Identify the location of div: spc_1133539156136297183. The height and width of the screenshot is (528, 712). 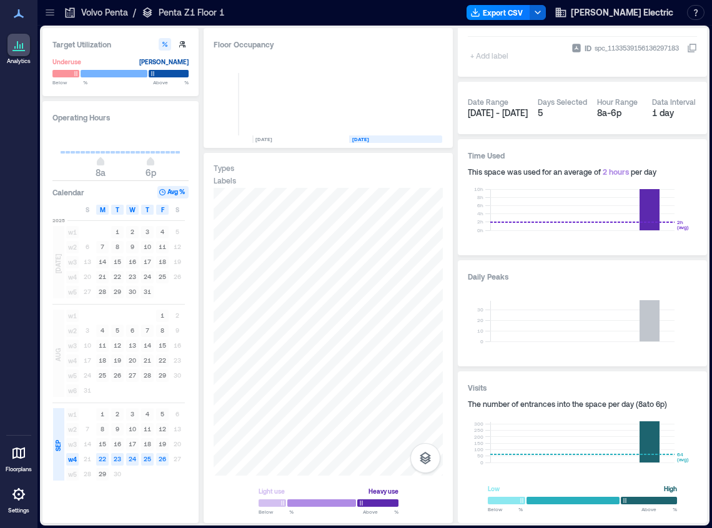
(636, 48).